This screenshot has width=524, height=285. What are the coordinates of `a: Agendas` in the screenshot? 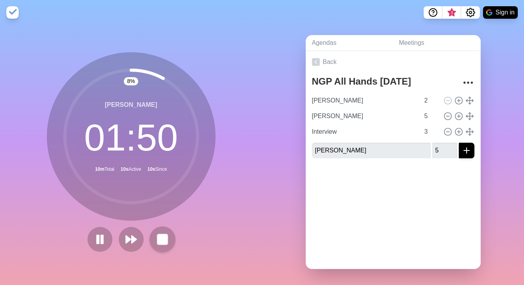 It's located at (349, 43).